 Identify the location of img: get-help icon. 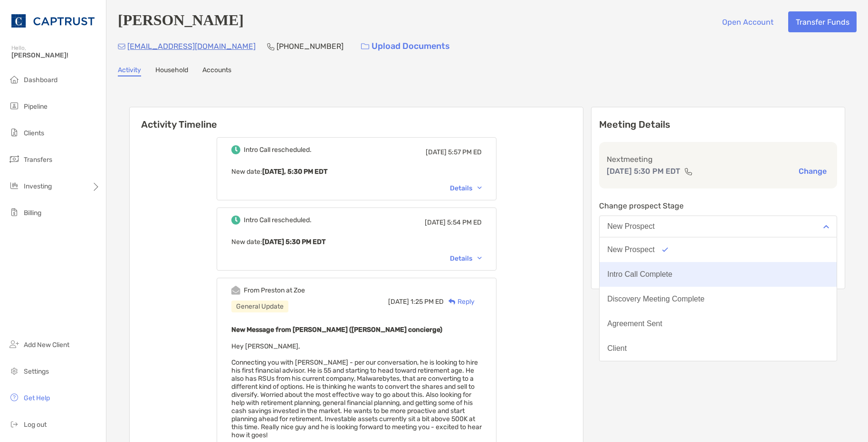
(14, 397).